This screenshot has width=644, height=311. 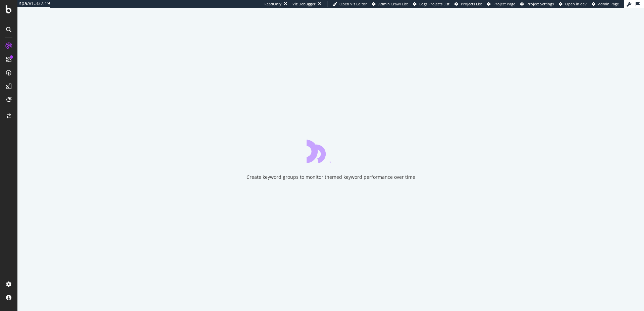 I want to click on a: Open Viz Editor, so click(x=350, y=4).